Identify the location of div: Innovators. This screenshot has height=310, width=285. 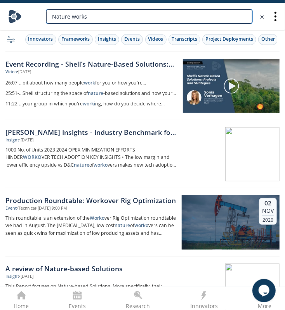
(41, 39).